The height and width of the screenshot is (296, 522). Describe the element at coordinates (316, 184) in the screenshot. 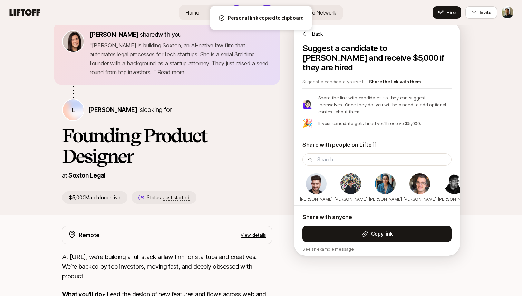

I see `img: Andy Cullen` at that location.